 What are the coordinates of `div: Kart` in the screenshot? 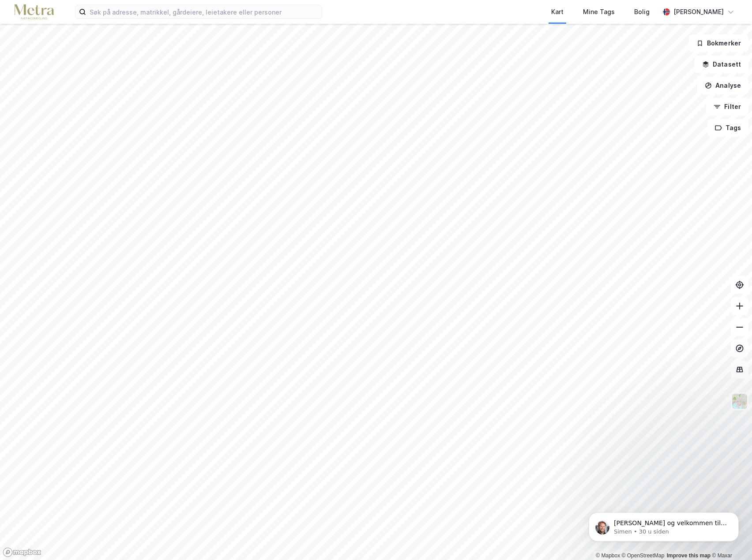 It's located at (557, 12).